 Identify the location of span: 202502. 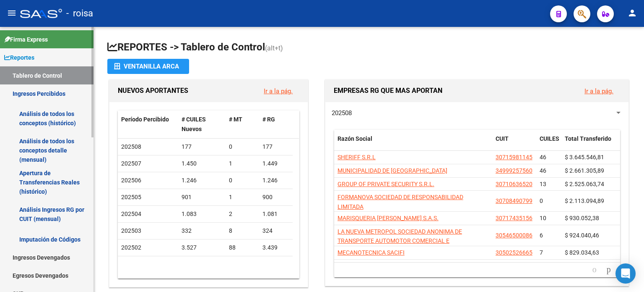
(131, 248).